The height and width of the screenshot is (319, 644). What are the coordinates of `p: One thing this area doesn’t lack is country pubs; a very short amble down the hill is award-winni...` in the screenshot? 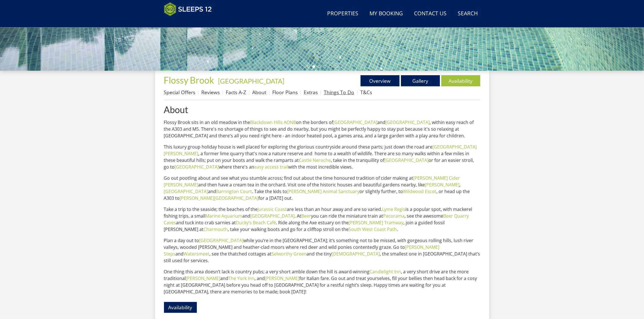 It's located at (322, 282).